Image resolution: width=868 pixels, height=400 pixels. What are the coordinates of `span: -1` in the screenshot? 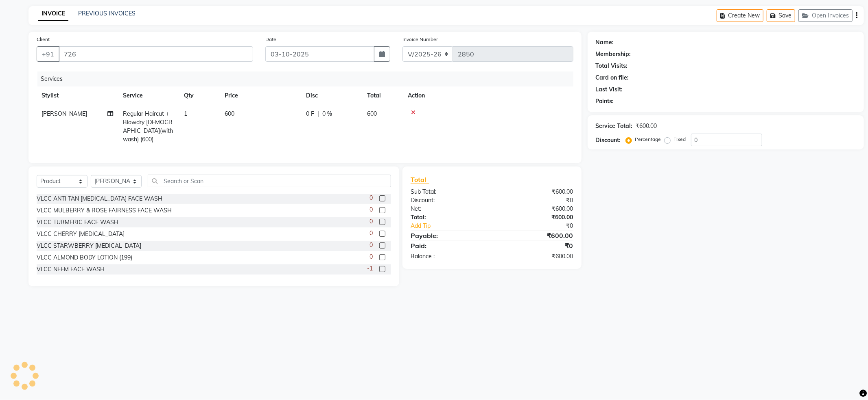 It's located at (370, 269).